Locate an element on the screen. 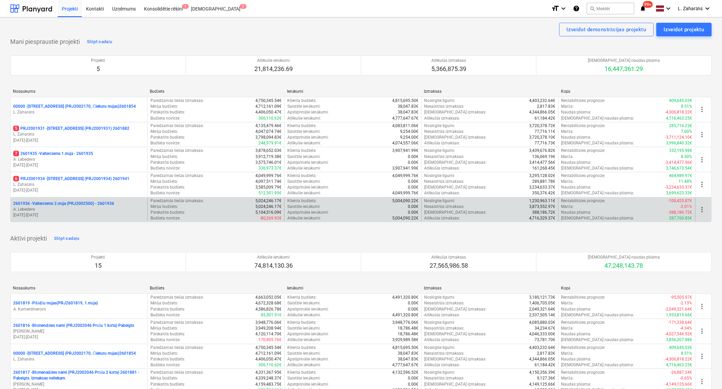  p: 464,989.97€ is located at coordinates (681, 176).